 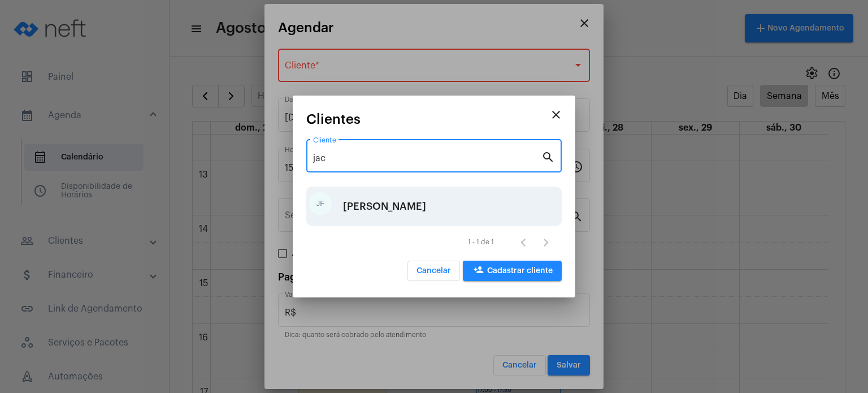 I want to click on mat-icon: search, so click(x=548, y=157).